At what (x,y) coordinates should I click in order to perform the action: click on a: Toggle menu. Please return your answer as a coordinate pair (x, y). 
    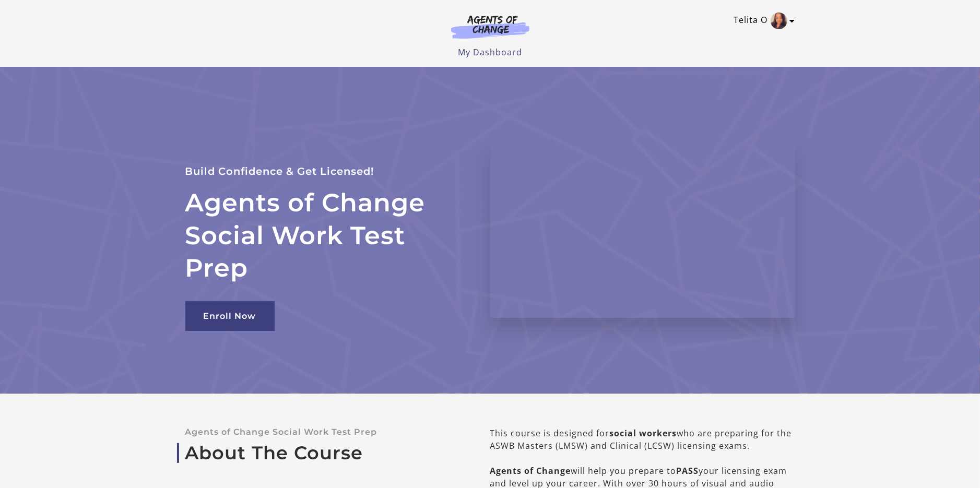
    Looking at the image, I should click on (761, 21).